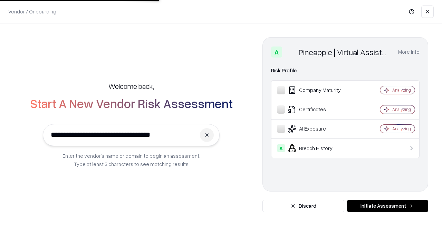 This screenshot has height=248, width=442. Describe the element at coordinates (345, 71) in the screenshot. I see `div: Risk Profile` at that location.